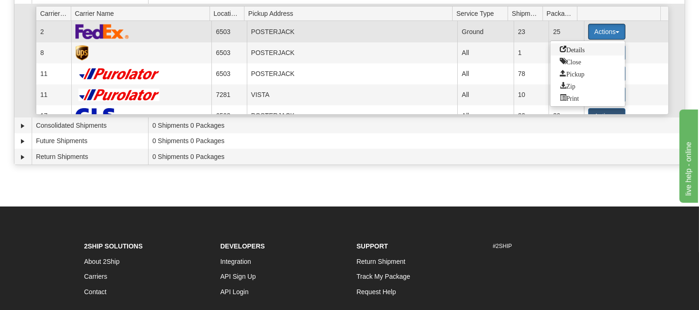 Image resolution: width=699 pixels, height=310 pixels. What do you see at coordinates (482, 13) in the screenshot?
I see `span: Service Type` at bounding box center [482, 13].